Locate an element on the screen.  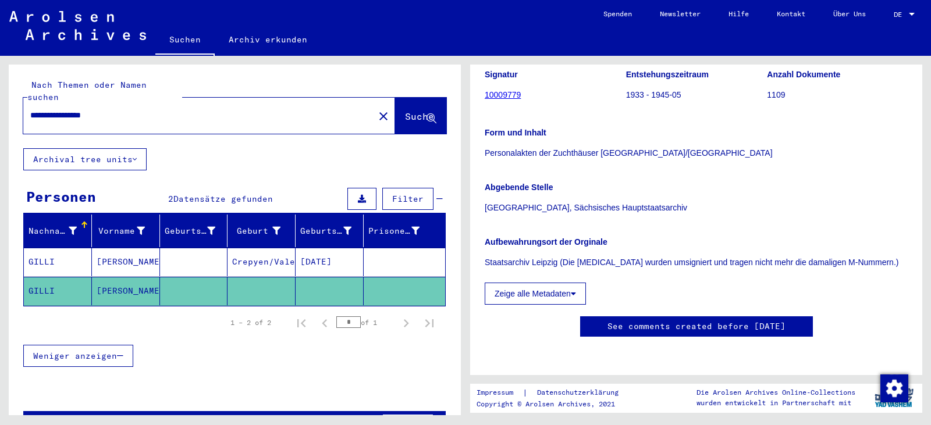
button: Previous page is located at coordinates (325, 323).